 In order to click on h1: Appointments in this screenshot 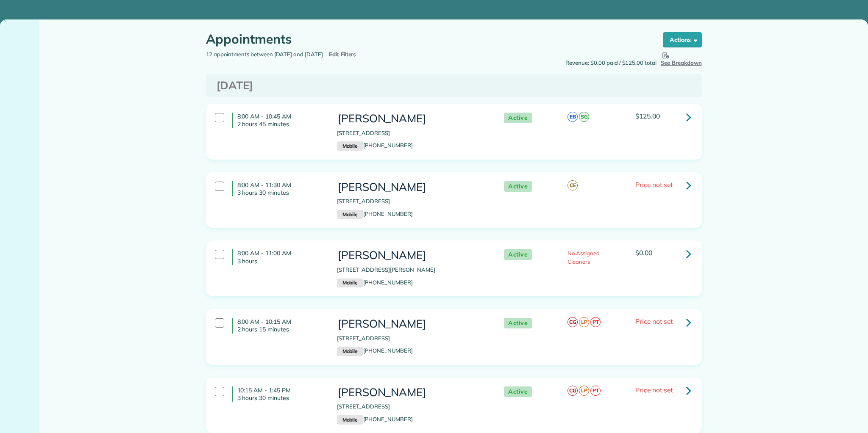, I will do `click(426, 39)`.